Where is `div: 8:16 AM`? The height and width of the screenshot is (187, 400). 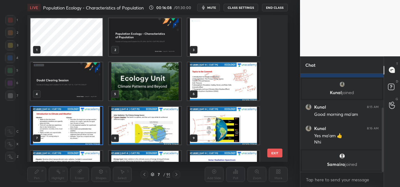
div: 8:16 AM is located at coordinates (373, 128).